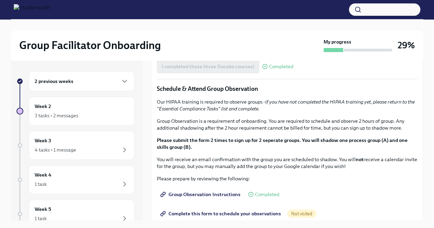 This screenshot has height=228, width=434. What do you see at coordinates (287, 105) in the screenshot?
I see `p: Our HIPAA training is required to observe groups -` at bounding box center [287, 105].